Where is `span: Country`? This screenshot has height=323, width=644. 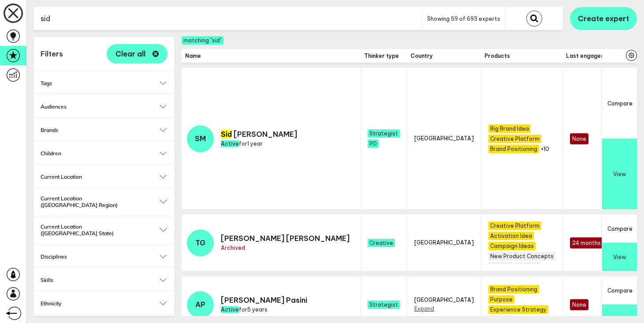 span: Country is located at coordinates (444, 56).